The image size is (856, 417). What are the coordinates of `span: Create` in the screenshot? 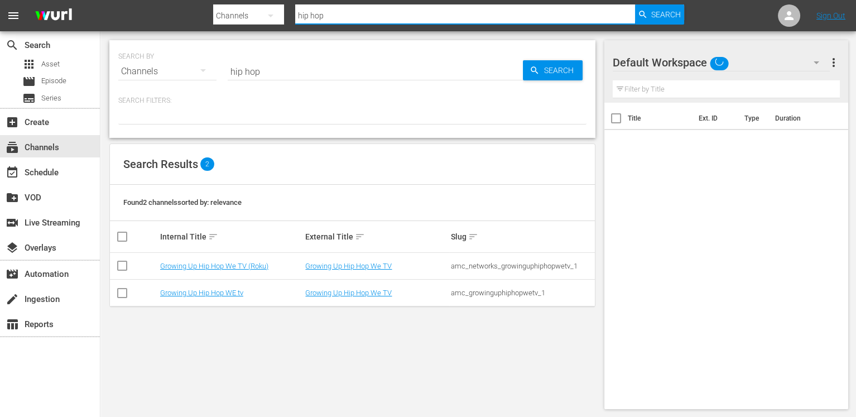 It's located at (12, 122).